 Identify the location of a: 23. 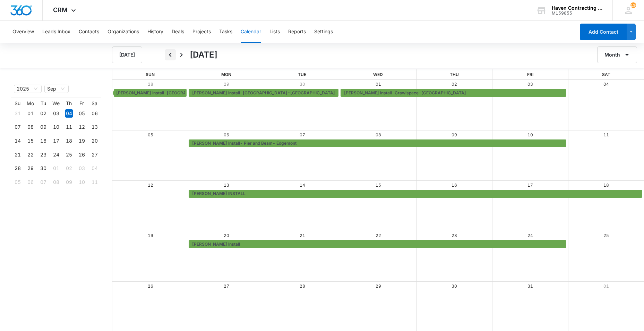
(454, 235).